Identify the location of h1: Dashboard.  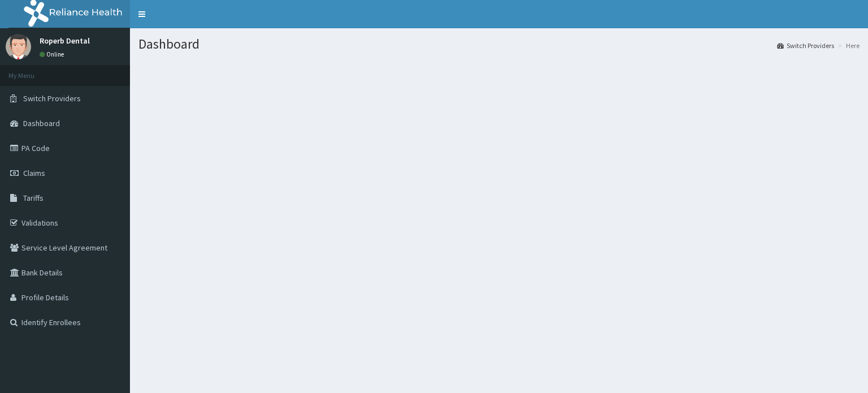
(499, 44).